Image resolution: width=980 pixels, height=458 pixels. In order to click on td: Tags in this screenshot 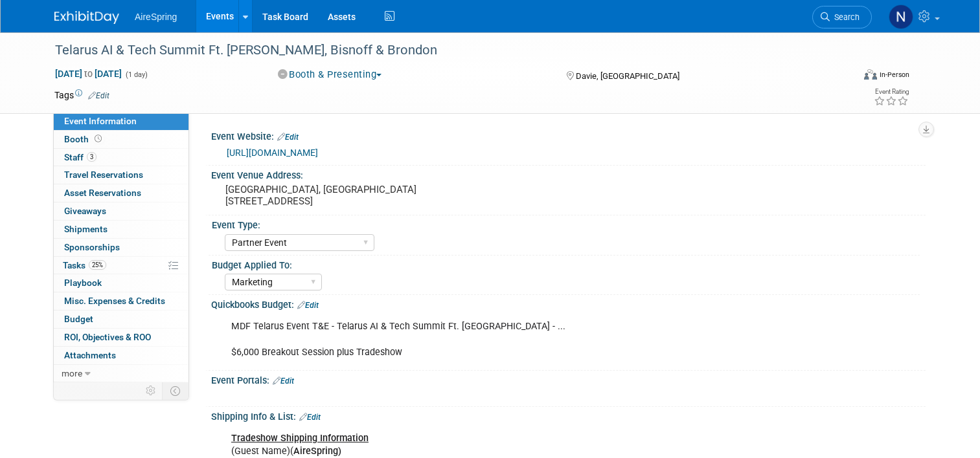, I will do `click(81, 95)`.